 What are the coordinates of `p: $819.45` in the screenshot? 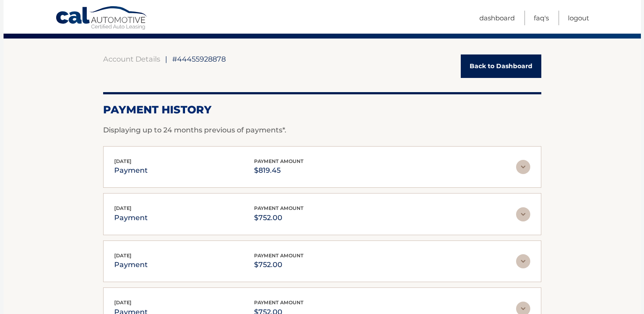 It's located at (279, 171).